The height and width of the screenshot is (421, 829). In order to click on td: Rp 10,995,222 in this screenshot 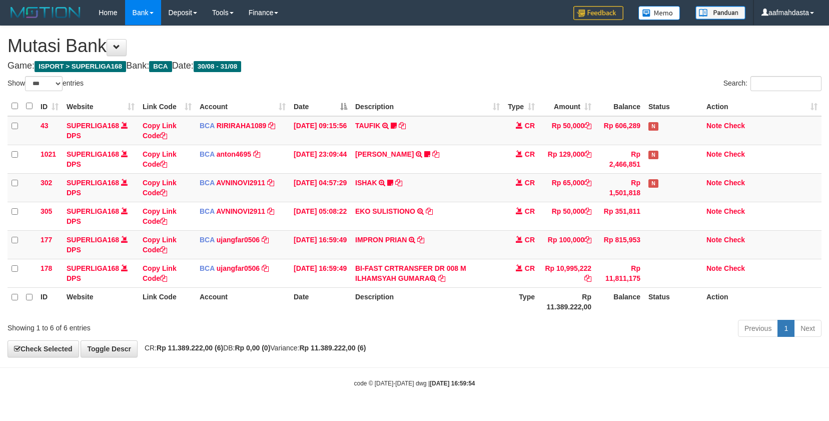, I will do `click(567, 273)`.